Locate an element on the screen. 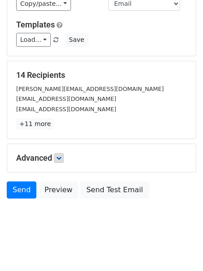  a: Send is located at coordinates (22, 190).